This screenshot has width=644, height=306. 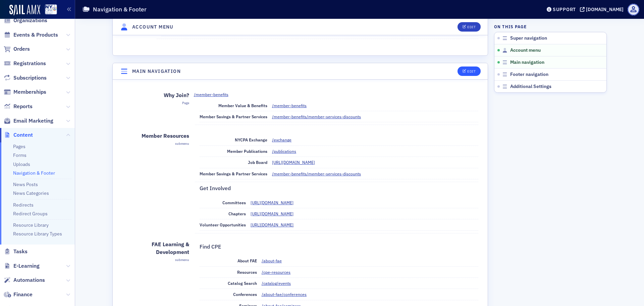 What do you see at coordinates (17, 49) in the screenshot?
I see `a: Orders` at bounding box center [17, 49].